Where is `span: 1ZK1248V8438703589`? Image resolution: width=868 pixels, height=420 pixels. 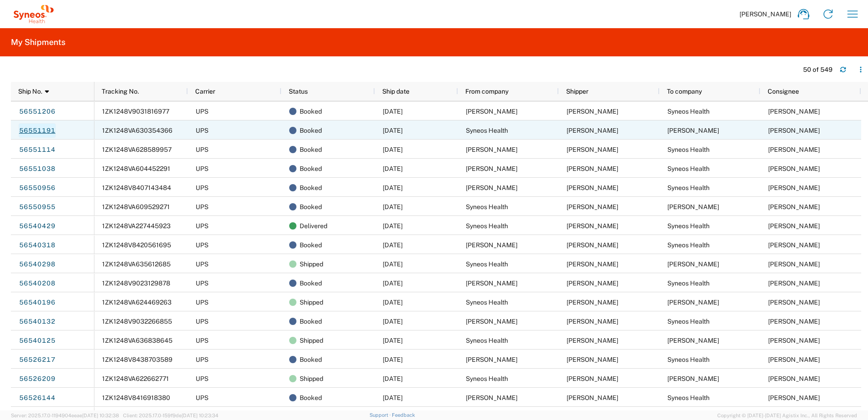
span: 1ZK1248V8438703589 is located at coordinates (137, 359).